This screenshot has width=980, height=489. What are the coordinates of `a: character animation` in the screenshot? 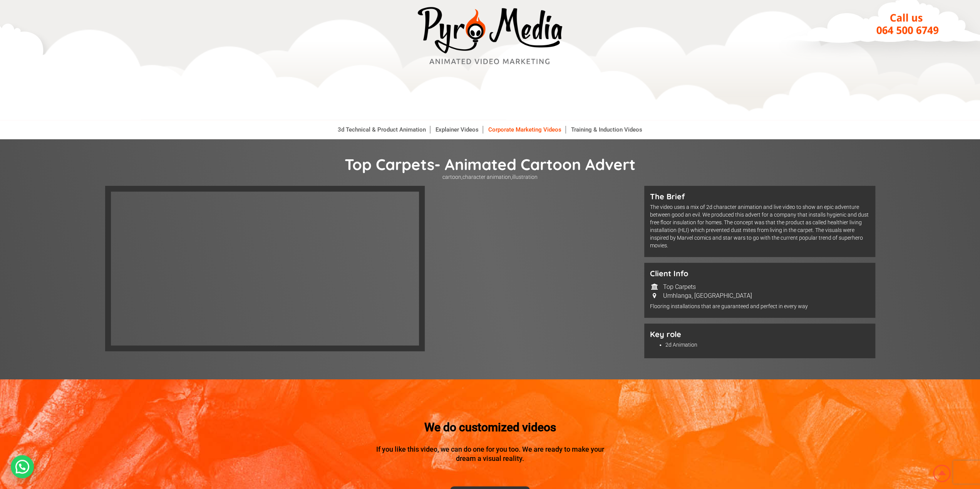 It's located at (487, 177).